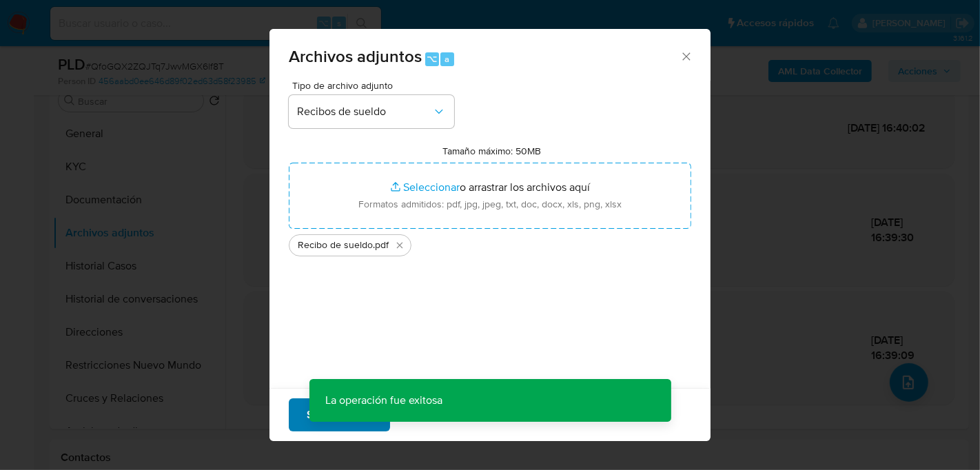 This screenshot has width=980, height=470. I want to click on span: Archivos adjuntos, so click(355, 56).